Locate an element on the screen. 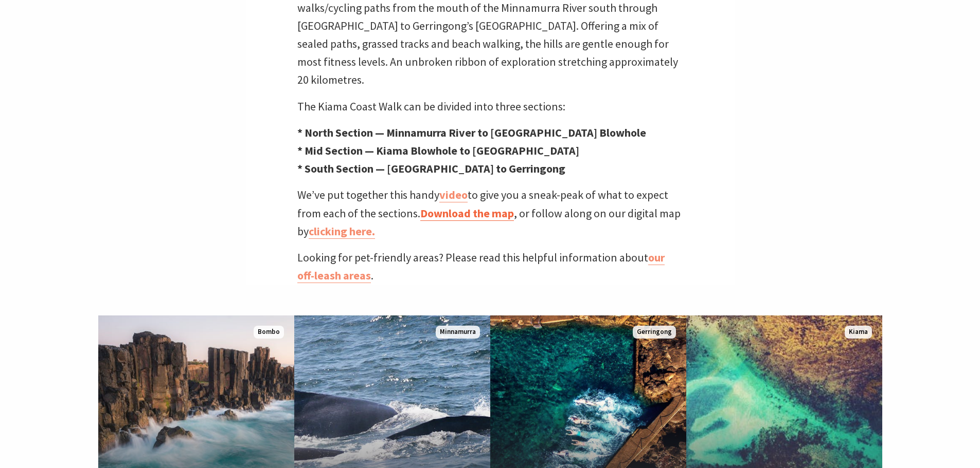  span: Gerringong is located at coordinates (654, 332).